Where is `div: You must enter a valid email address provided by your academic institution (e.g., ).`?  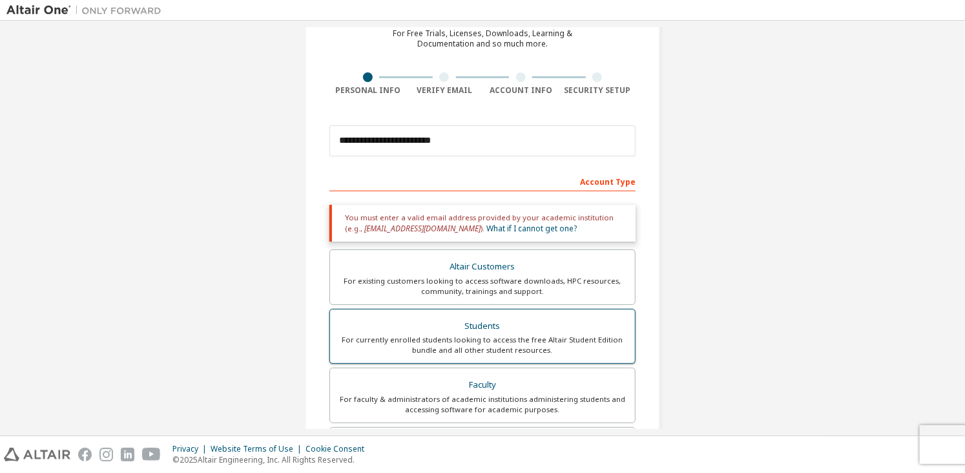 div: You must enter a valid email address provided by your academic institution (e.g., ). is located at coordinates (482, 223).